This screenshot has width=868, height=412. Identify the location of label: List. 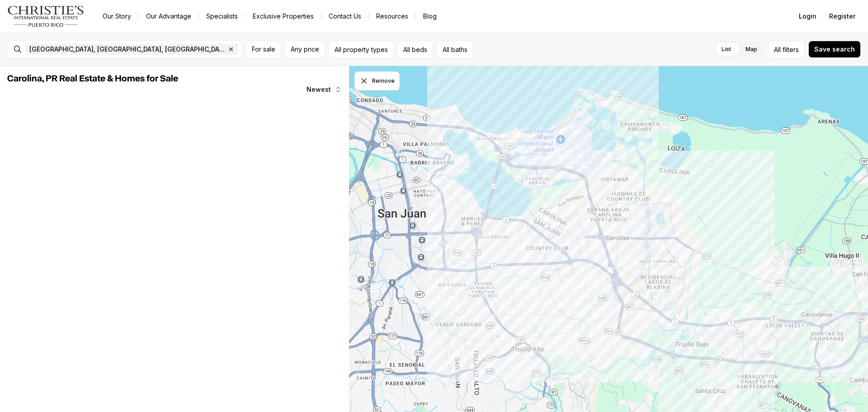
(726, 49).